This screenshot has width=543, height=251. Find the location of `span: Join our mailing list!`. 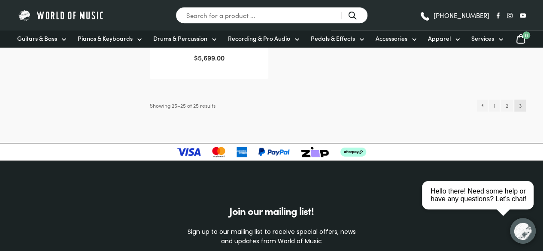

span: Join our mailing list! is located at coordinates (271, 210).